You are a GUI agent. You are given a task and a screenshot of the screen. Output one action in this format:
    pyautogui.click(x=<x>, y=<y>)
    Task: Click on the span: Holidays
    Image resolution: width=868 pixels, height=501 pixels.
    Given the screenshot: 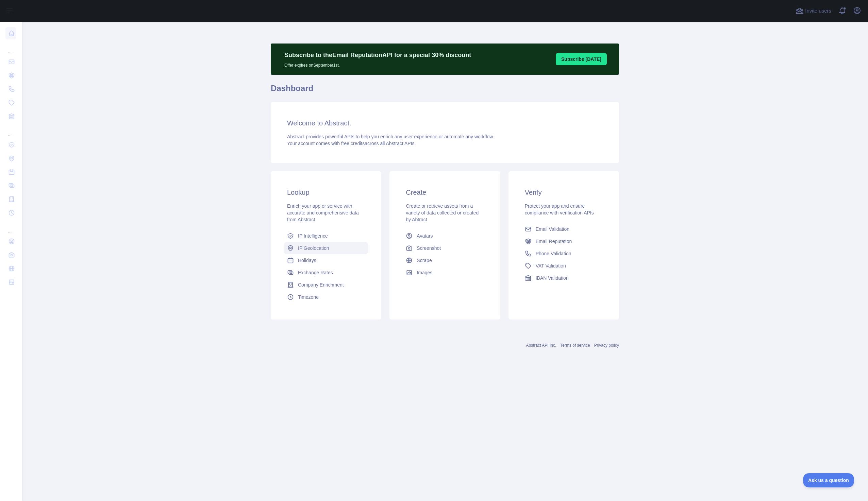 What is the action you would take?
    pyautogui.click(x=307, y=261)
    